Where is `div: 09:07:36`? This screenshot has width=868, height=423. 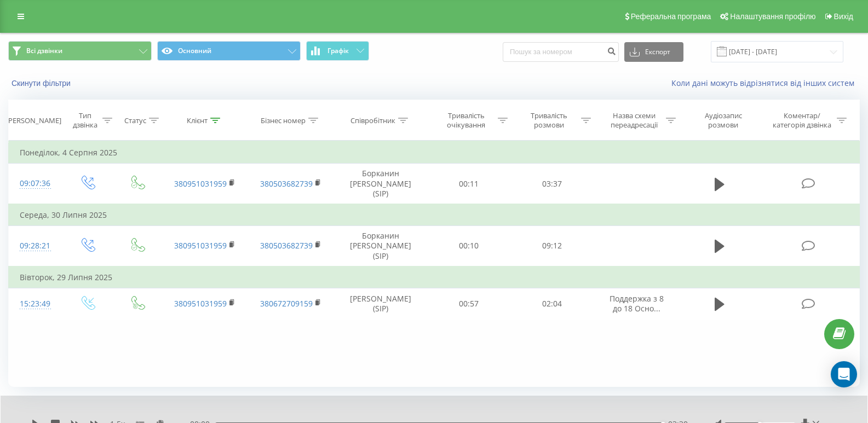
div: 09:07:36 is located at coordinates (35, 183).